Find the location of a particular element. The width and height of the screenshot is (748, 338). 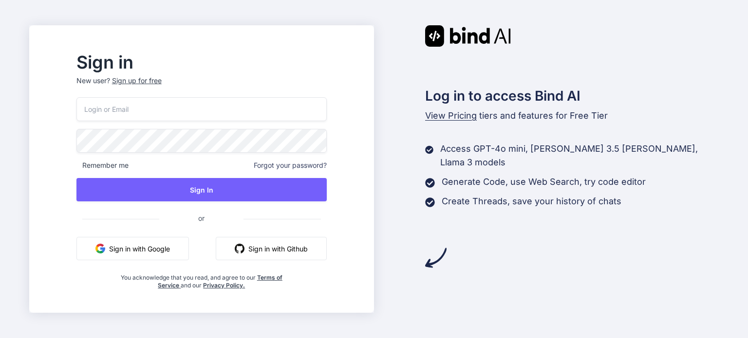

span: View Pricing is located at coordinates (451, 115).